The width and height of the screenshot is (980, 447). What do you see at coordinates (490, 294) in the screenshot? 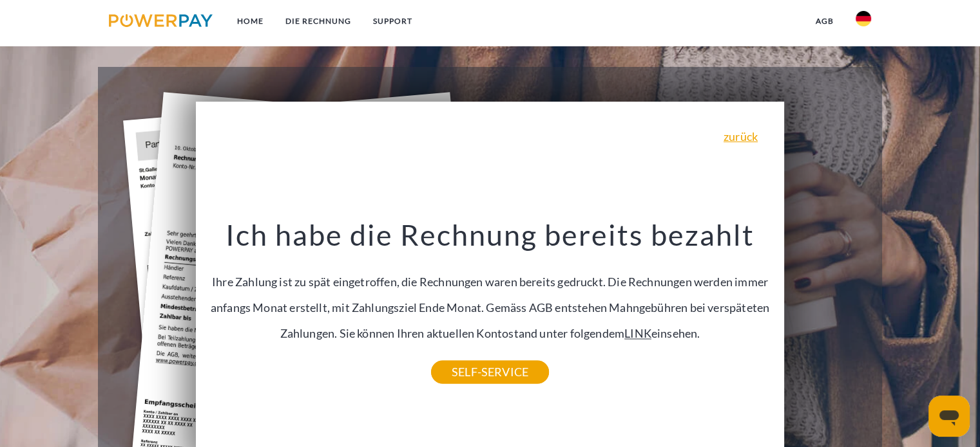
I see `div: Ihre Zahlung ist zu spät eingetroffen, die Rechnungen waren bereits gedruckt. Die Rechnungen werd...` at bounding box center [490, 294].